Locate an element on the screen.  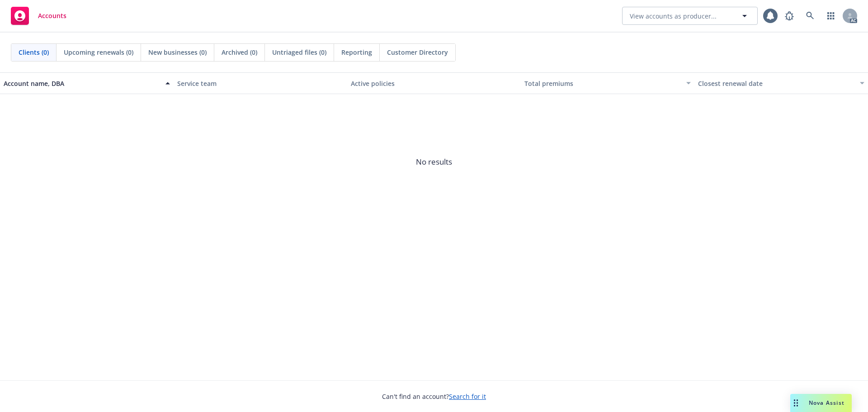
span: Archived (0) is located at coordinates (239, 52).